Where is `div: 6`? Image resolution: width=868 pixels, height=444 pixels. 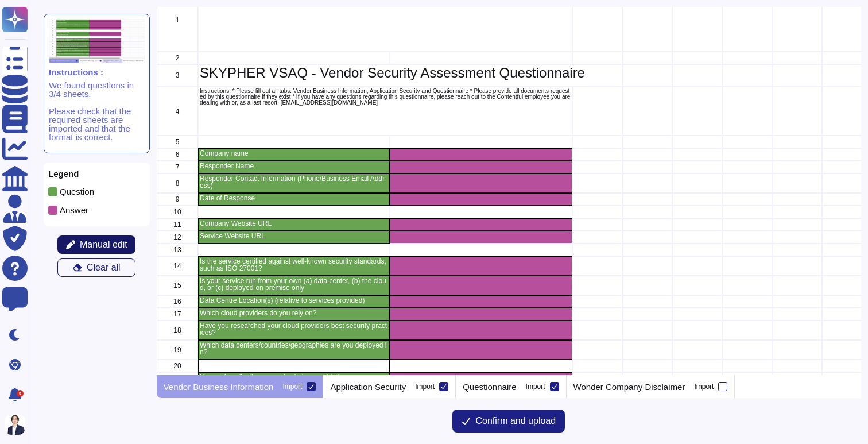 div: 6 is located at coordinates (177, 154).